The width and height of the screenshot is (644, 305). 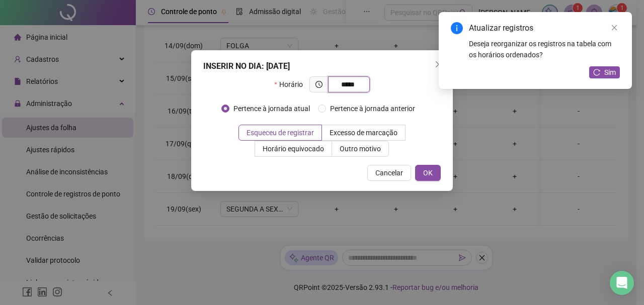 What do you see at coordinates (610, 72) in the screenshot?
I see `span: Sim` at bounding box center [610, 72].